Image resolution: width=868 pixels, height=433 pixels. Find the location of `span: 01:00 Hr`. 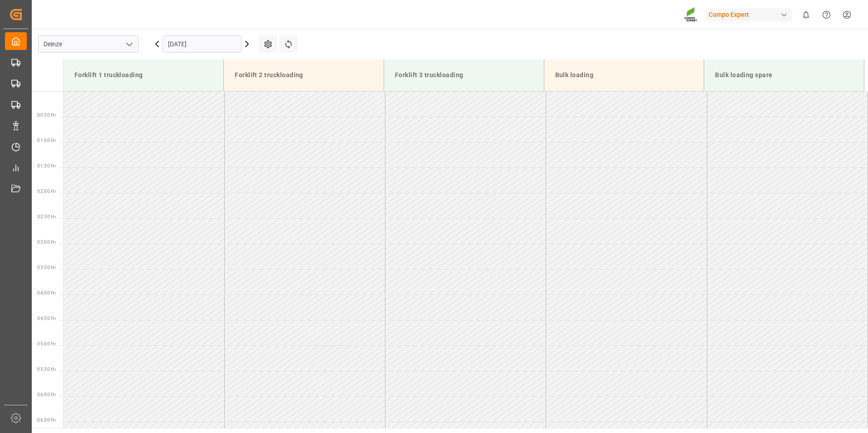

span: 01:00 Hr is located at coordinates (47, 140).